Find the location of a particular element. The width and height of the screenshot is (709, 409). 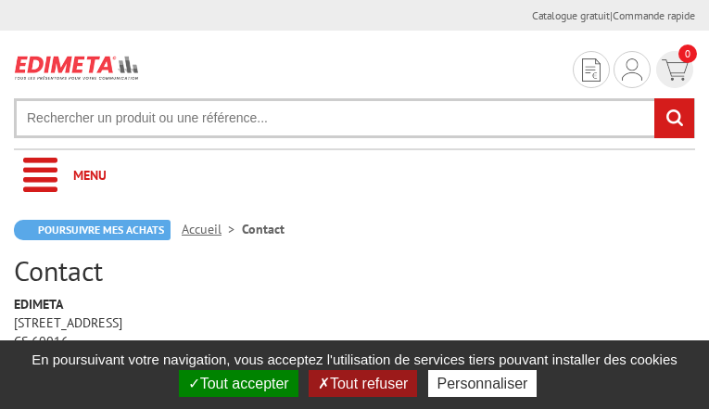

a: Catalogue gratuit is located at coordinates (571, 15).